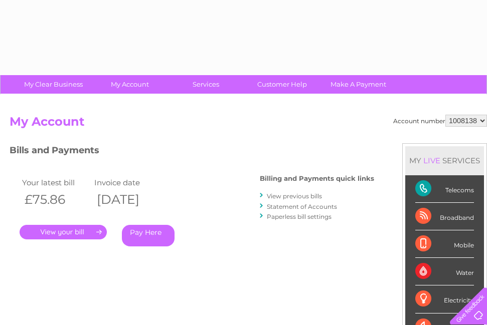 This screenshot has width=487, height=325. What do you see at coordinates (432, 160) in the screenshot?
I see `div: LIVE` at bounding box center [432, 160].